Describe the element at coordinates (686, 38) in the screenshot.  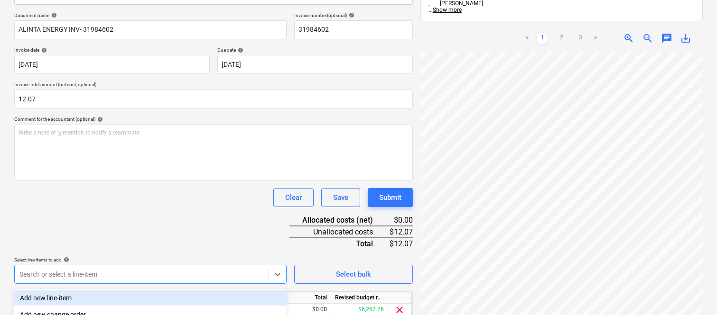
I see `span: save_alt` at that location.